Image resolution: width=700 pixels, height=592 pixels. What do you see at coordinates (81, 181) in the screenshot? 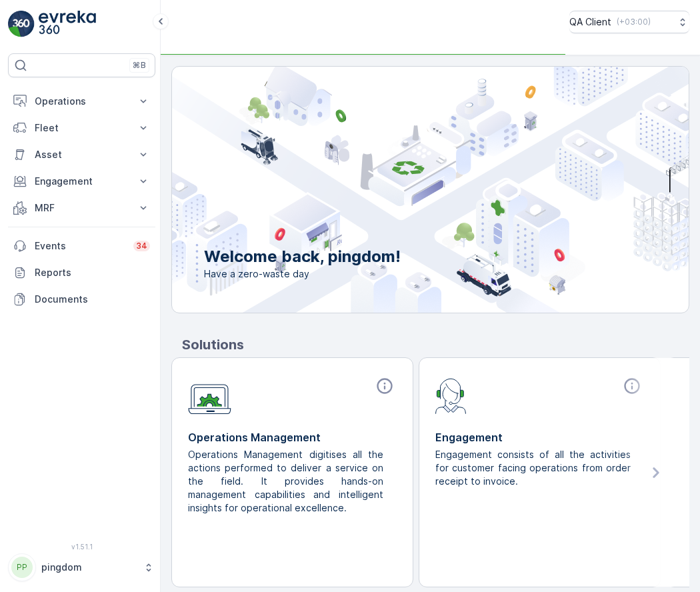
I see `button: Engagement` at bounding box center [81, 181].